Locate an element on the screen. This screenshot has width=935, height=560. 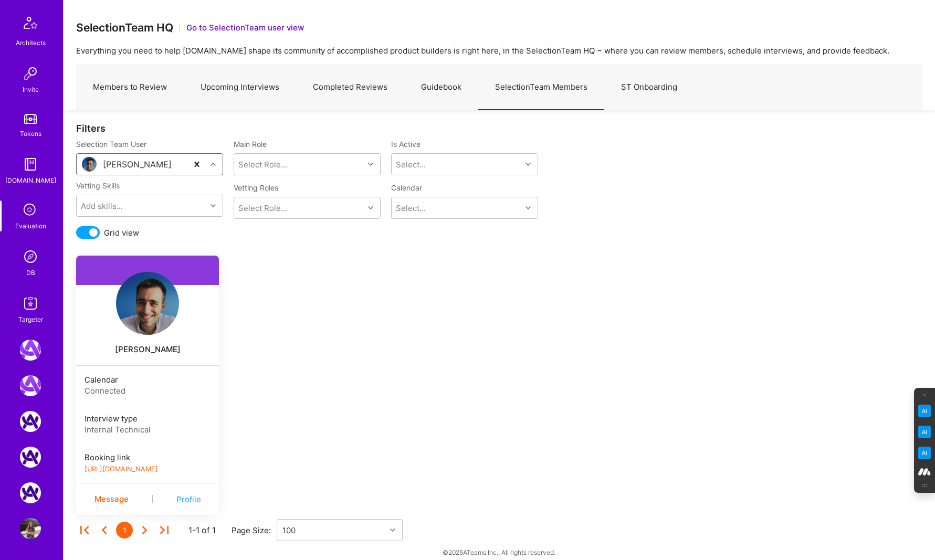
a: Completed Reviews is located at coordinates (350, 87).